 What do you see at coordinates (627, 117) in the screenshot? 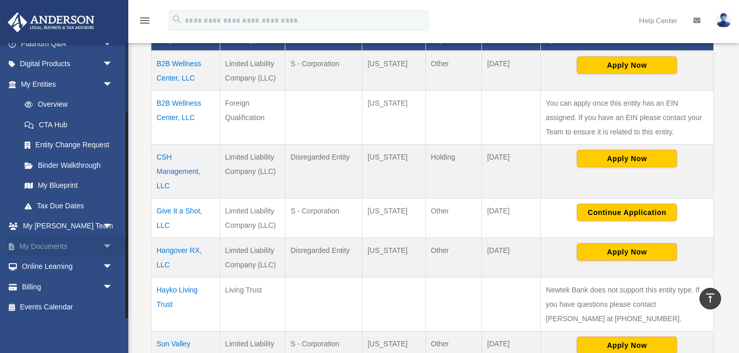
I see `td: You can apply once this entity has an EIN assigned. If you have an EIN please contact your Team t...` at bounding box center [627, 117].